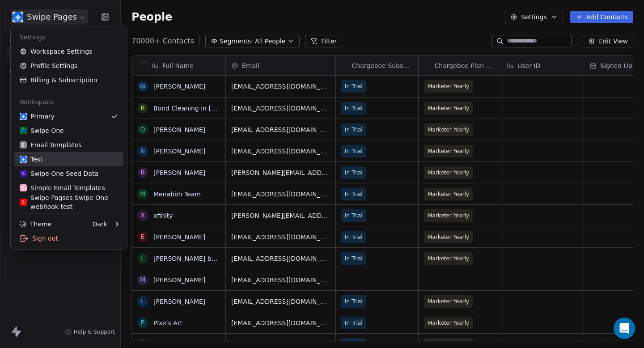 This screenshot has width=644, height=348. Describe the element at coordinates (41, 130) in the screenshot. I see `div: Swipe One` at that location.